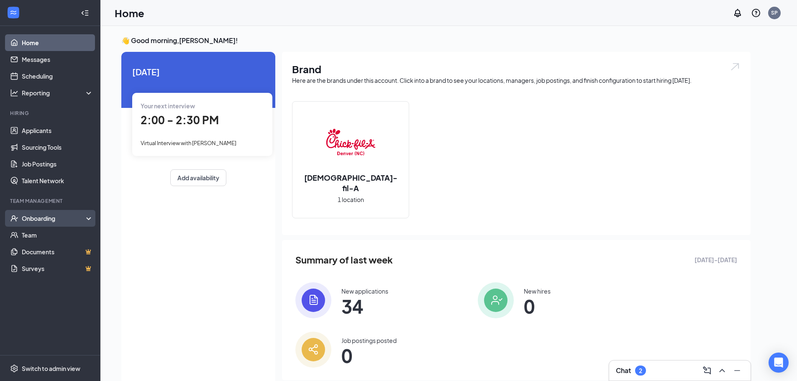 The image size is (797, 381). Describe the element at coordinates (129, 13) in the screenshot. I see `h1: Home` at that location.